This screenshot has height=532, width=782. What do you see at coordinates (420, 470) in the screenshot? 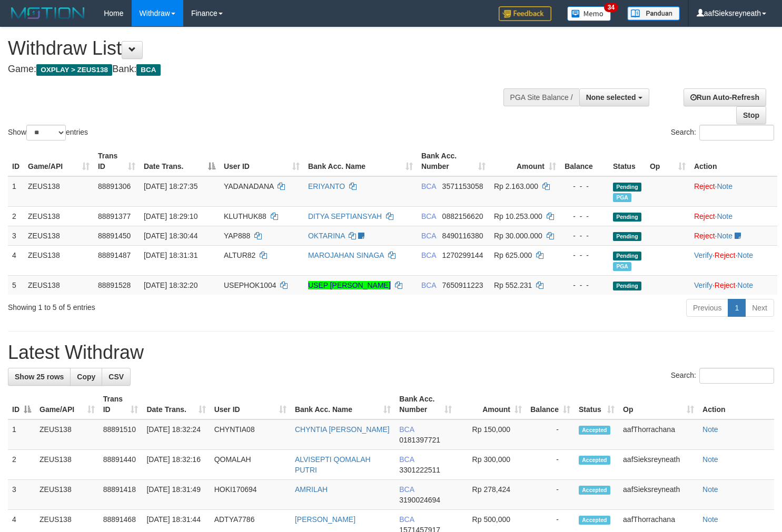
I see `span: Copy 3301222511 to clipboard` at bounding box center [420, 470].